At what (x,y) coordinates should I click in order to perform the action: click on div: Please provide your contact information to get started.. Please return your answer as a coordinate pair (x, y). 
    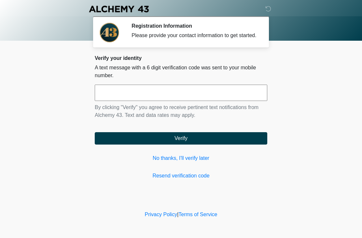
    Looking at the image, I should click on (194, 35).